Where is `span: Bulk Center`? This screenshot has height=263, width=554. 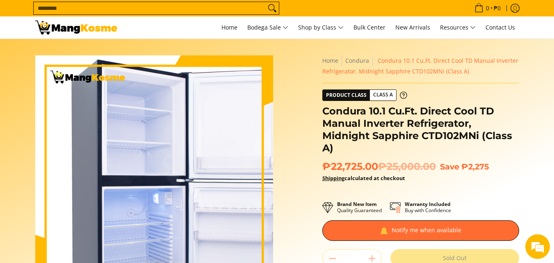
span: Bulk Center is located at coordinates (369, 27).